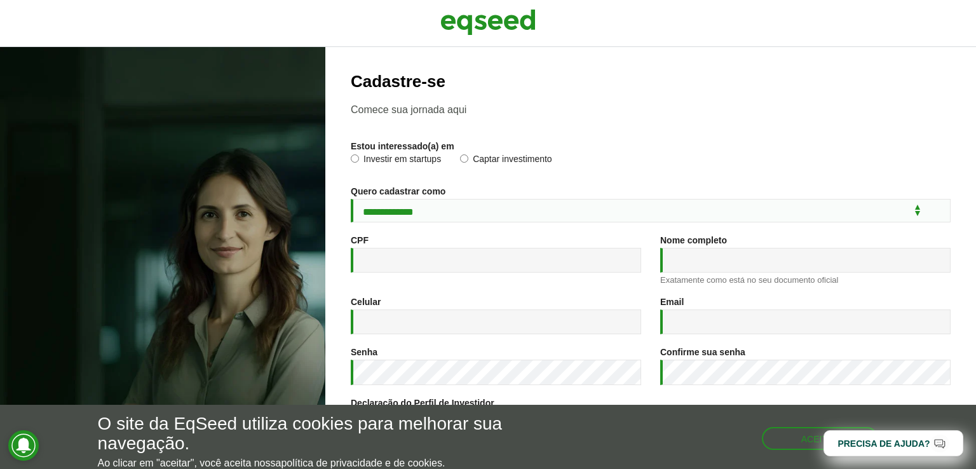 This screenshot has width=976, height=469. I want to click on label: Captar investimento, so click(506, 161).